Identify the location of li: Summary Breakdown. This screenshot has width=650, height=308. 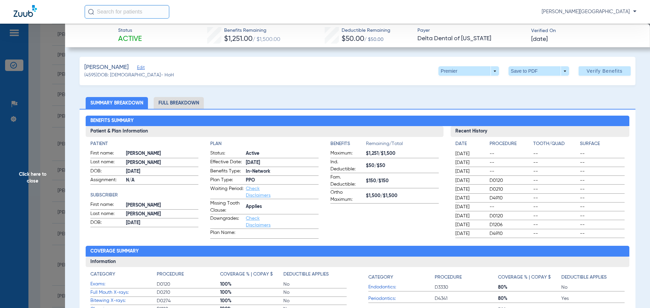
(117, 103).